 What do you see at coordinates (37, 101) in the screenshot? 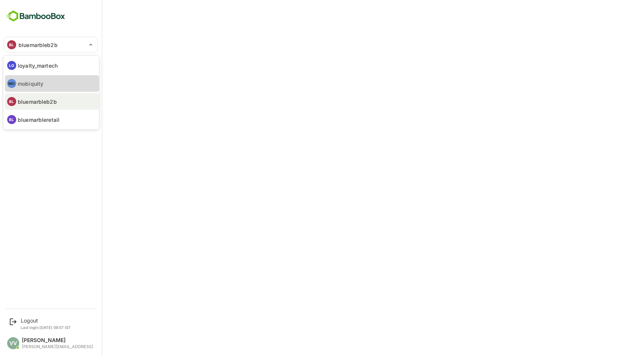
I see `p: bluemarbleb2b` at bounding box center [37, 101].